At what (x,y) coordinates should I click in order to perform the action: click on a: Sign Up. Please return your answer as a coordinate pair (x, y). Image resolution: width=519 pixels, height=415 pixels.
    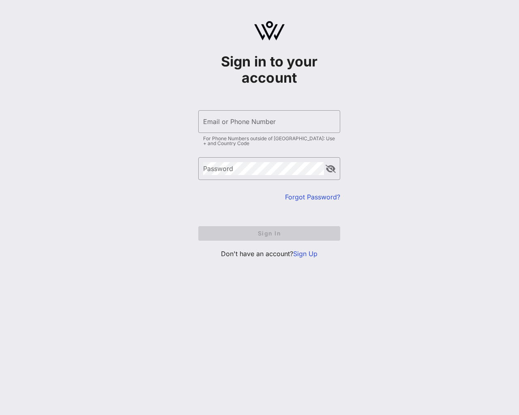
    Looking at the image, I should click on (305, 254).